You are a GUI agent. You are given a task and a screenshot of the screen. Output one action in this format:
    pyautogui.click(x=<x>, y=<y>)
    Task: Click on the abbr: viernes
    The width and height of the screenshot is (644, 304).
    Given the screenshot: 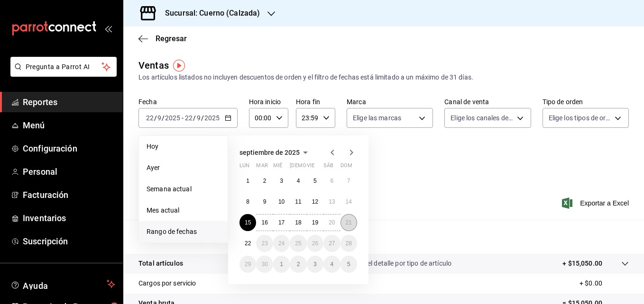 What is the action you would take?
    pyautogui.click(x=311, y=167)
    